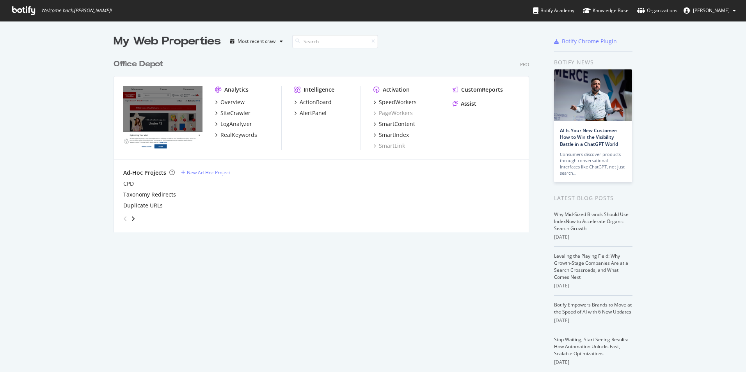 The image size is (746, 372). I want to click on a: New Ad-Hoc Project, so click(206, 172).